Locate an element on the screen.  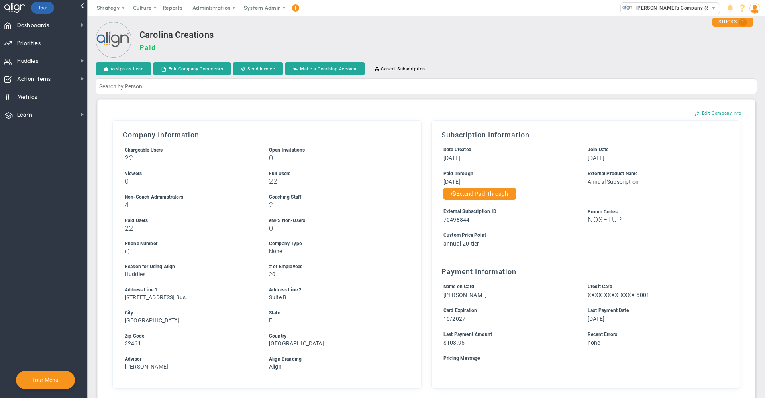
img: 33318.Company.photo is located at coordinates (627, 8).